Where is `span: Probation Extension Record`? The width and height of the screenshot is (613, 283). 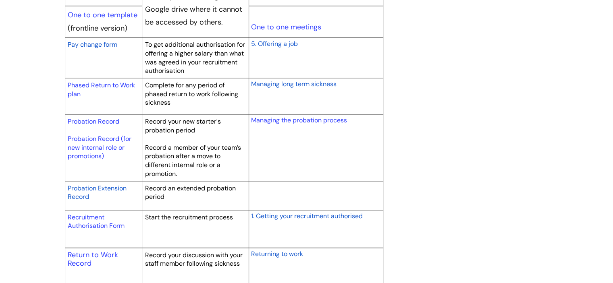 span: Probation Extension Record is located at coordinates (97, 193).